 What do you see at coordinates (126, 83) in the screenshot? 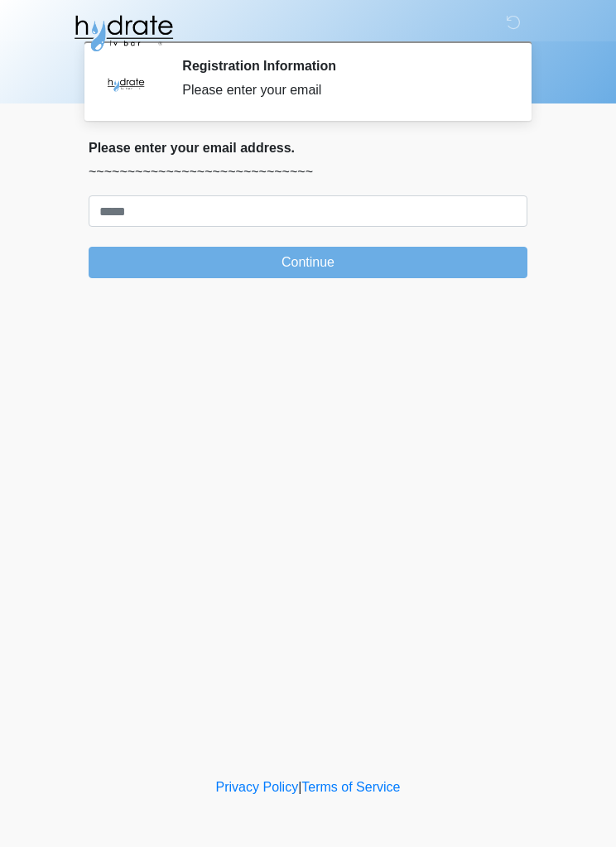
I see `img: Agent Avatar` at bounding box center [126, 83].